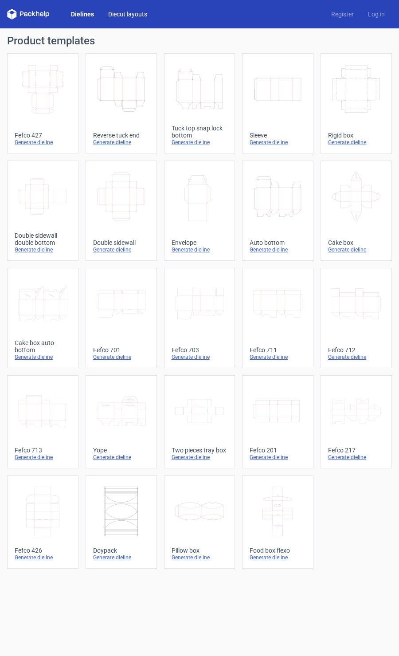 This screenshot has width=399, height=656. Describe the element at coordinates (278, 551) in the screenshot. I see `div: Food box flexo` at that location.